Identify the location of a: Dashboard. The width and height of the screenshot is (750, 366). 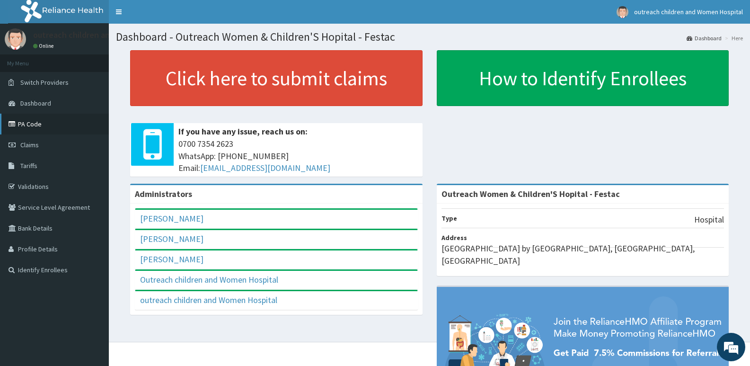
(704, 38).